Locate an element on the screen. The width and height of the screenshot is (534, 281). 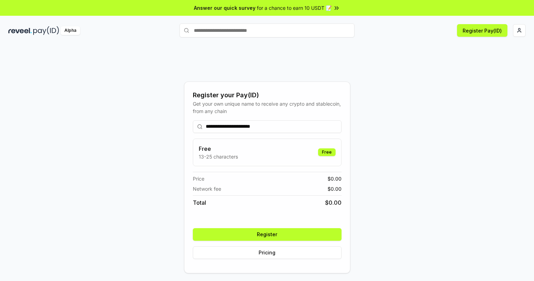
button: Pricing is located at coordinates (267, 253).